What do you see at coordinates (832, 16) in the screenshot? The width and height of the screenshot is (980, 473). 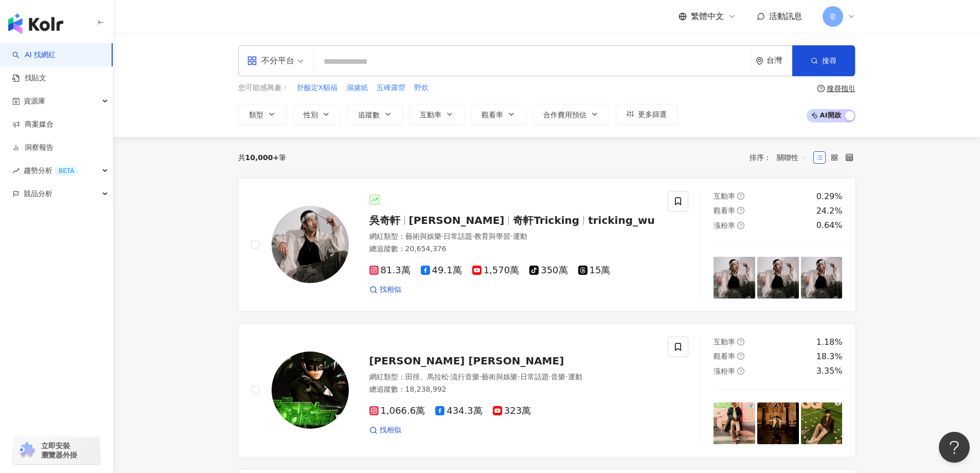 I see `span: 非` at bounding box center [832, 16].